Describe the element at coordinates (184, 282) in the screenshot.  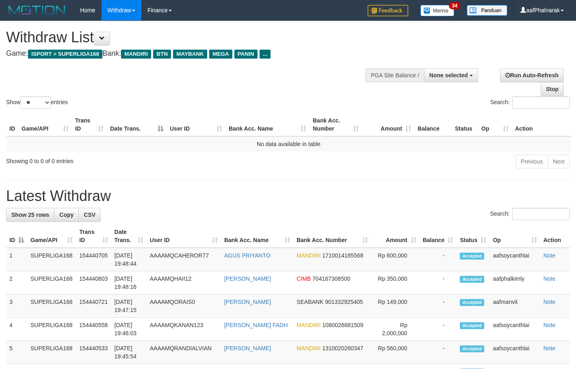
I see `td: AAAAMQHAII12` at that location.